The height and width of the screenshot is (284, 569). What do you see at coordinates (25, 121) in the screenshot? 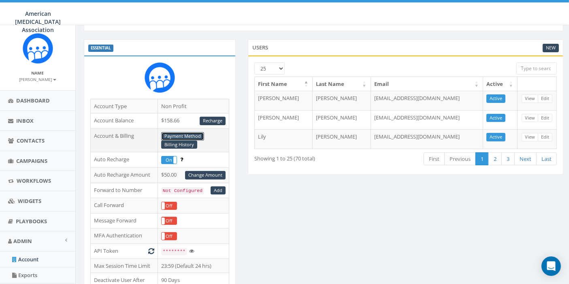
I see `span: Inbox` at bounding box center [25, 121].